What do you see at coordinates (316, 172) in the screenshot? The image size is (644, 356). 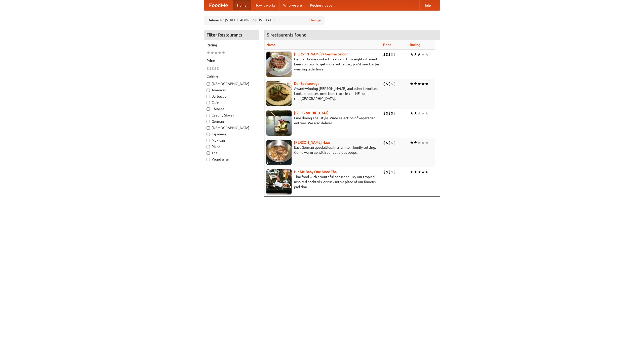 I see `b: Hit Me Baby One More Thai` at bounding box center [316, 172].